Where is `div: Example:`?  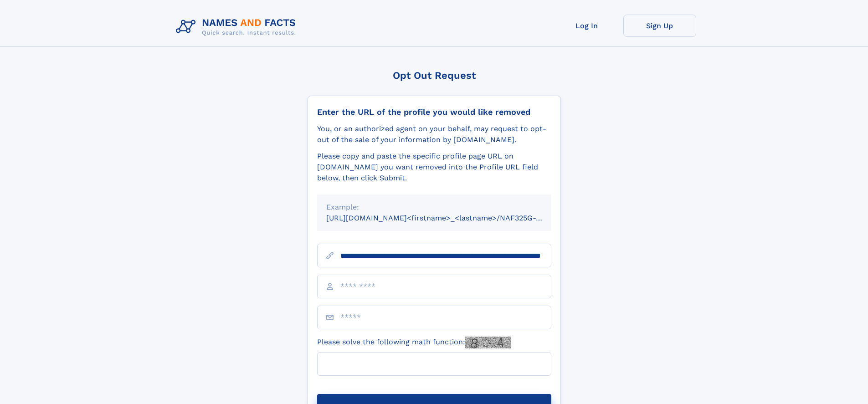
div: Example: is located at coordinates (434, 207).